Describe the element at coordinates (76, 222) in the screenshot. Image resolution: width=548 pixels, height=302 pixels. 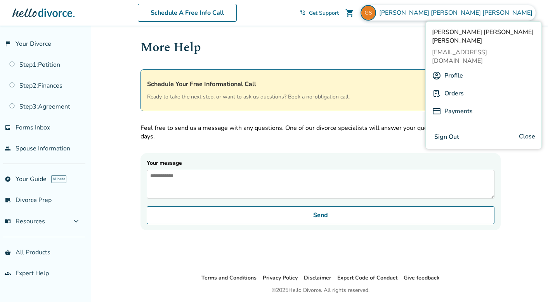
I see `span: expand_more` at that location.